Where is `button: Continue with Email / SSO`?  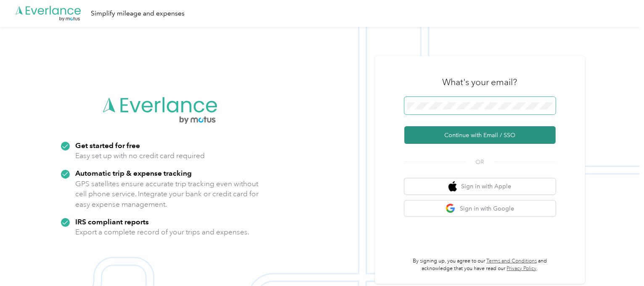
button: Continue with Email / SSO is located at coordinates (480, 135).